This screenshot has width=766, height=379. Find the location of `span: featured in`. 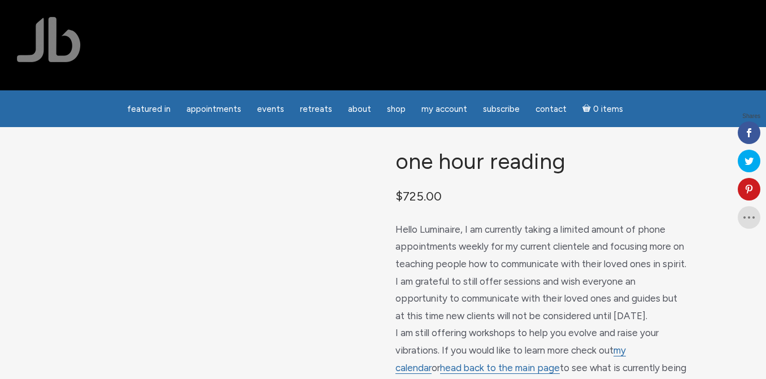

span: featured in is located at coordinates (149, 109).